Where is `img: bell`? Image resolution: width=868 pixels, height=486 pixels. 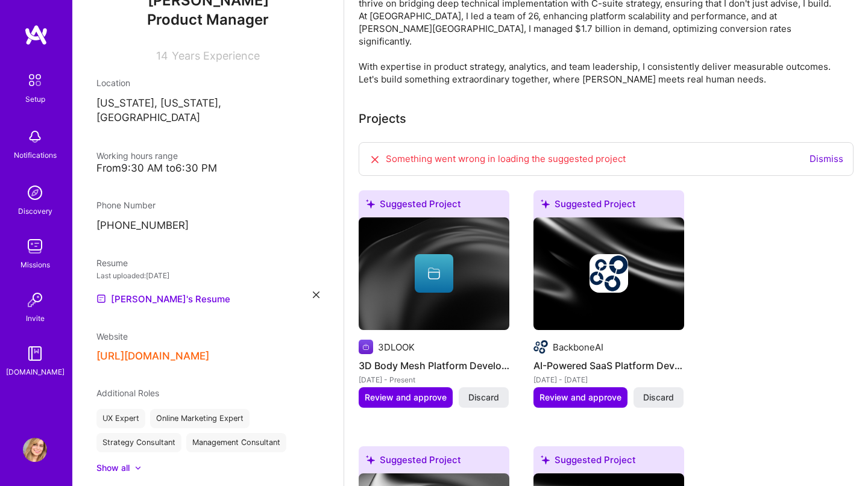 img: bell is located at coordinates (35, 137).